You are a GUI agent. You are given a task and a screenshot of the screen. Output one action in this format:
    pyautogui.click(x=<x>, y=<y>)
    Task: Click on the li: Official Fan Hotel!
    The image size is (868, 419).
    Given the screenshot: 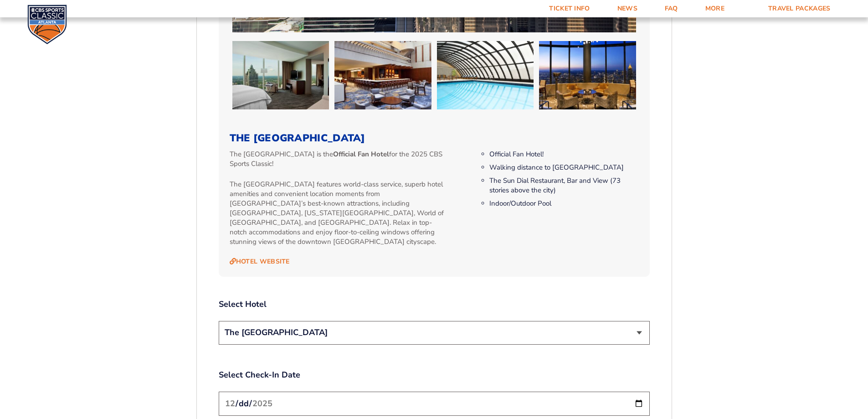 What is the action you would take?
    pyautogui.click(x=564, y=154)
    